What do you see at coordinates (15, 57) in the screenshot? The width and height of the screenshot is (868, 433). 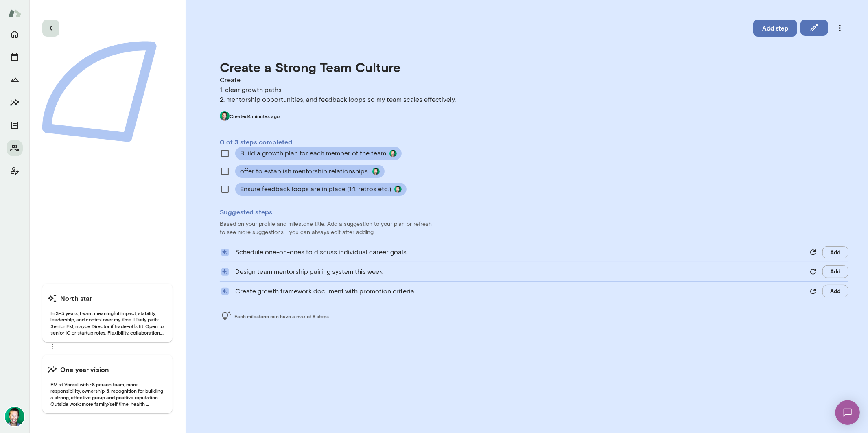 I see `button: Sessions` at bounding box center [15, 57].